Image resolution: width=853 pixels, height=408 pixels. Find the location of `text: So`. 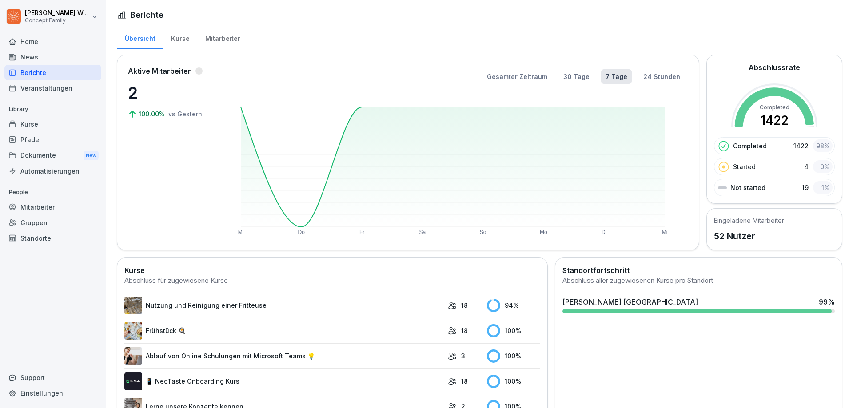

text: So is located at coordinates (483, 232).